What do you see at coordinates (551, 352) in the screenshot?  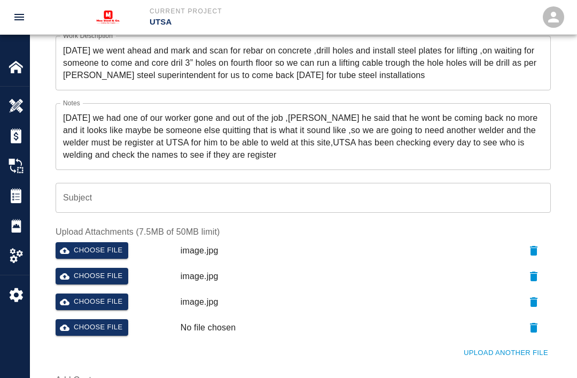 I see `div: Chat Widget` at bounding box center [551, 352].